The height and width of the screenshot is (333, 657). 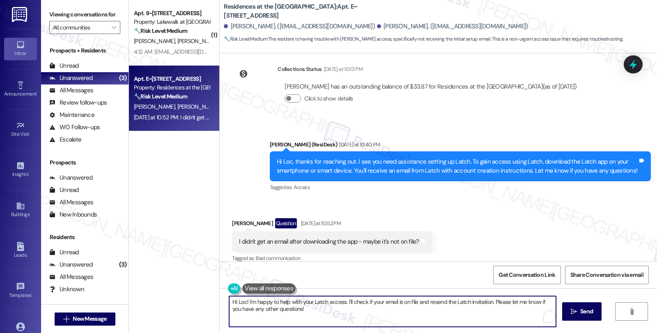 What do you see at coordinates (299, 69) in the screenshot?
I see `div: Collections Status` at bounding box center [299, 69].